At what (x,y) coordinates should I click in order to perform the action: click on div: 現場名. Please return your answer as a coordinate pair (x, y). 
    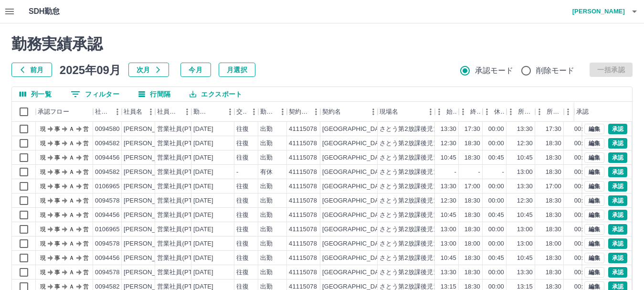
    Looking at the image, I should click on (406, 112).